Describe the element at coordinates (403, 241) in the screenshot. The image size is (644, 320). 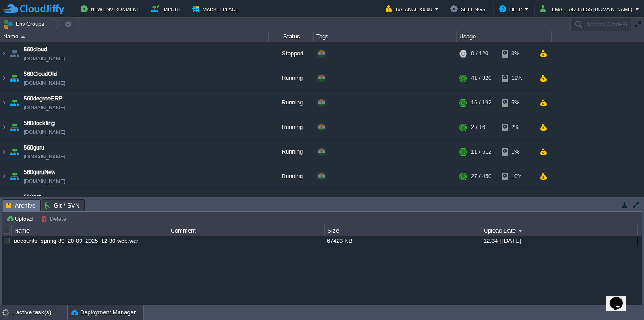
I see `div: 67423 KB` at that location.